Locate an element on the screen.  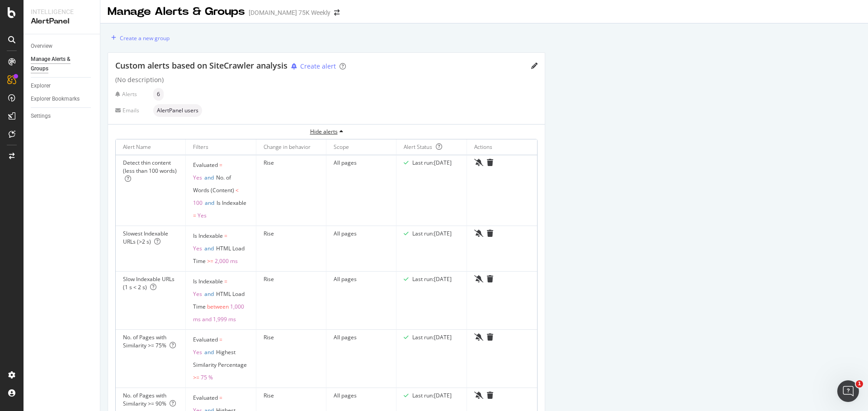
th: Change in behavior is located at coordinates (291, 148).